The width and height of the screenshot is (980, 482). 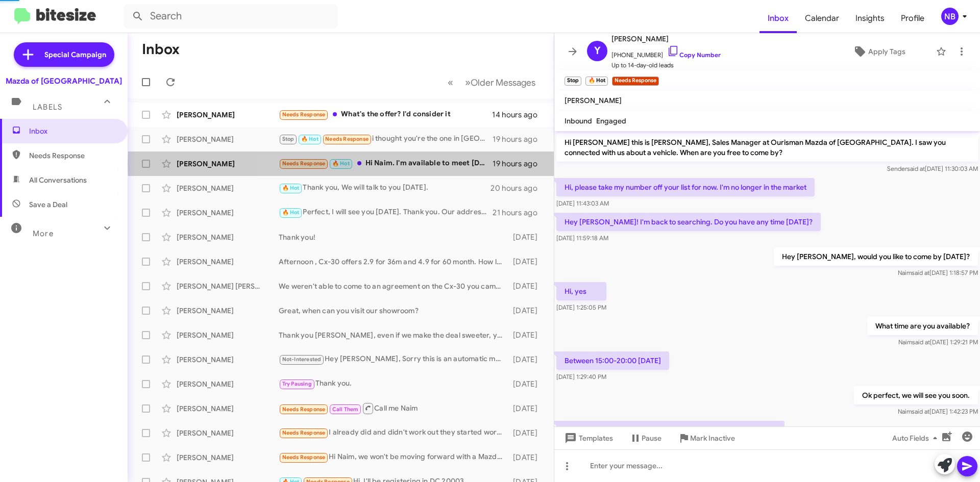 What do you see at coordinates (578, 121) in the screenshot?
I see `span: Inbound` at bounding box center [578, 121].